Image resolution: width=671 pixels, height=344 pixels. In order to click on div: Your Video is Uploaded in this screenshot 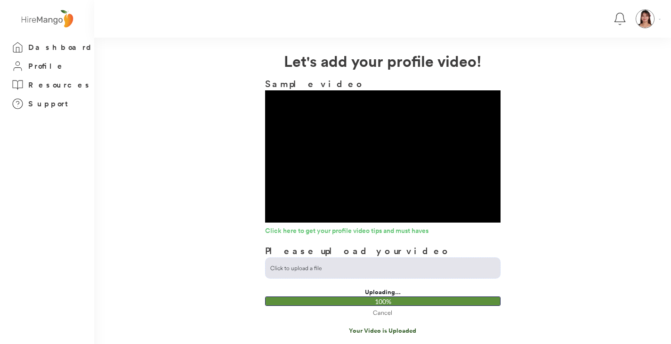, I will do `click(383, 331)`.